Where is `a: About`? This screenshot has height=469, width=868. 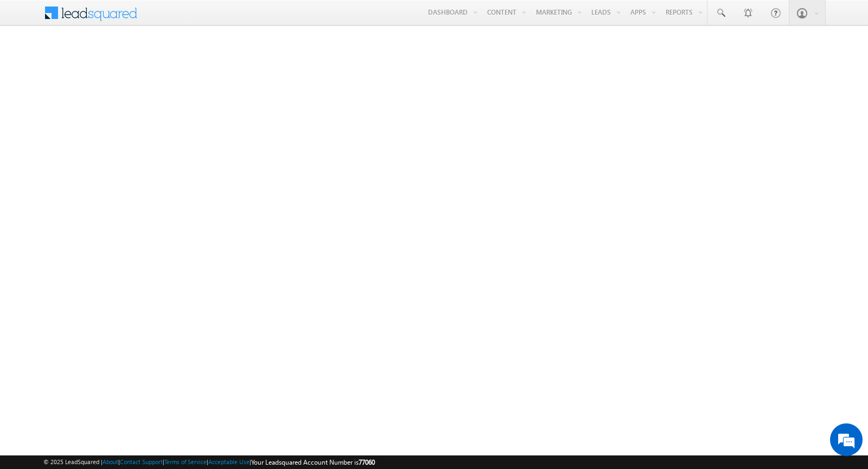 a: About is located at coordinates (110, 461).